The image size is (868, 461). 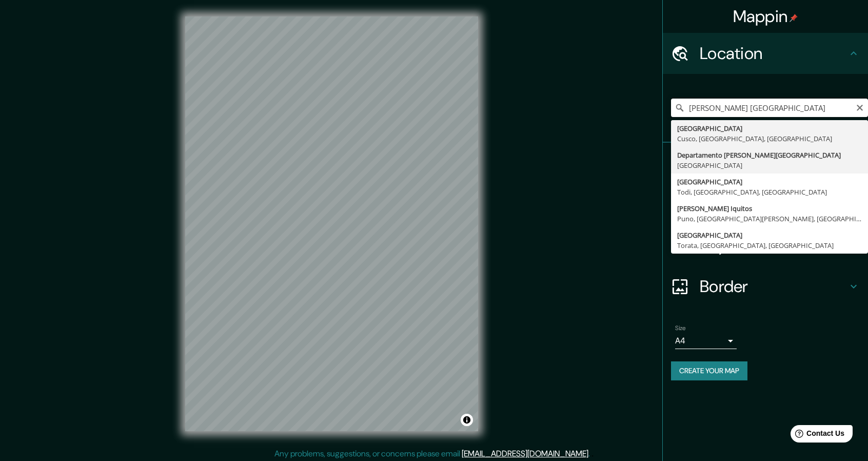 What do you see at coordinates (709, 371) in the screenshot?
I see `button: Create your map` at bounding box center [709, 371].